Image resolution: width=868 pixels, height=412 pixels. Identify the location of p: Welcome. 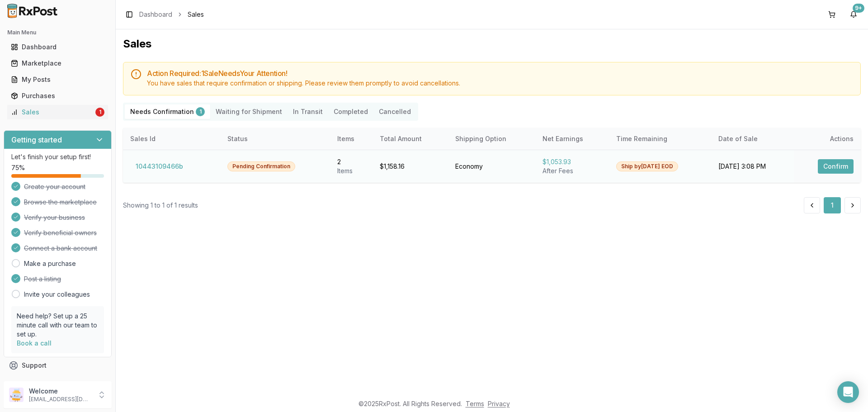
(60, 391).